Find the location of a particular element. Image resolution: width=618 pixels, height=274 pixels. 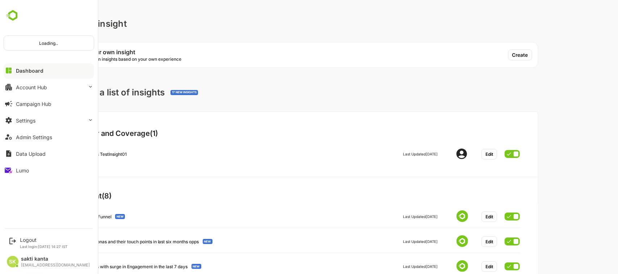

button: Account Hub is located at coordinates (49, 87).